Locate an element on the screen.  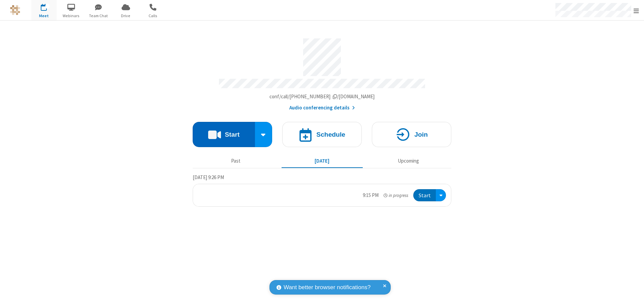
h4: Schedule is located at coordinates (331, 135).